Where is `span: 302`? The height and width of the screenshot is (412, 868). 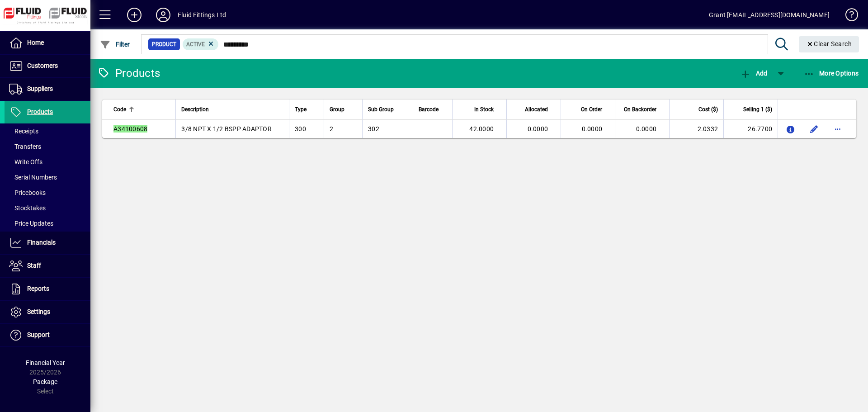
span: 302 is located at coordinates (373, 129).